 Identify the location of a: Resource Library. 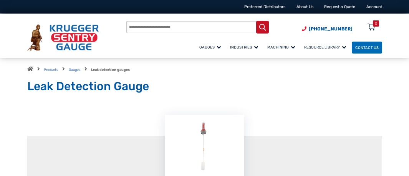
(326, 47).